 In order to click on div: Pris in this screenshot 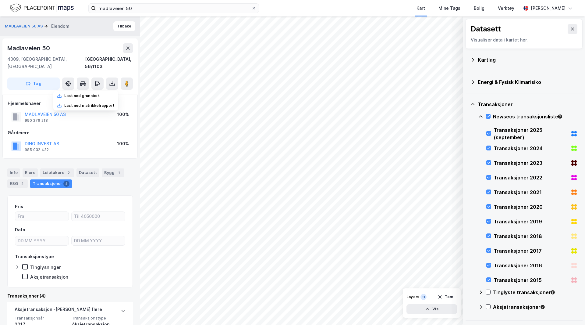, I will do `click(19, 206)`.